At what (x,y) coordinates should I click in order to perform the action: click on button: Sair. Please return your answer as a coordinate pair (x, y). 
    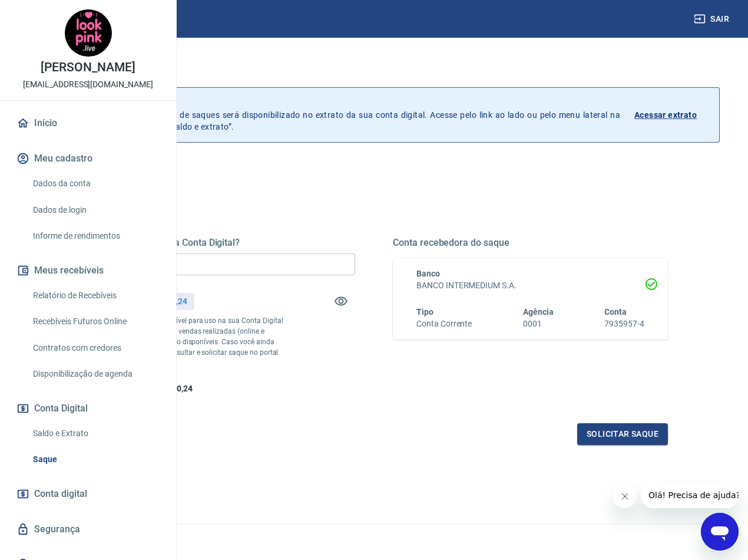
    Looking at the image, I should click on (713, 19).